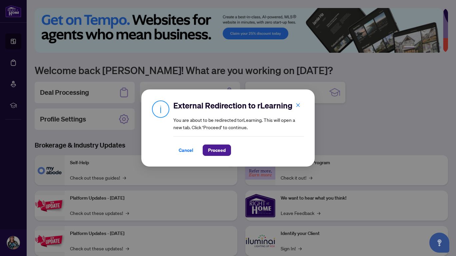 The width and height of the screenshot is (456, 256). What do you see at coordinates (186, 150) in the screenshot?
I see `button: Cancel` at bounding box center [186, 150].